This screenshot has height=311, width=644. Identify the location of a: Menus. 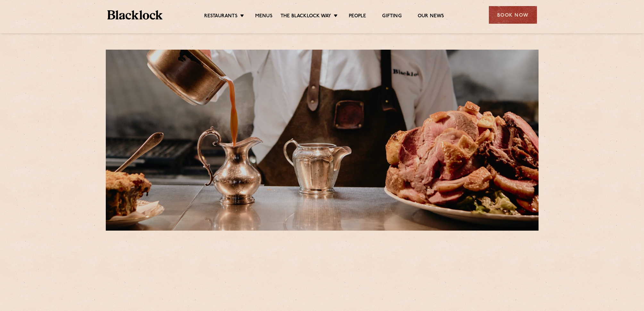
(264, 17).